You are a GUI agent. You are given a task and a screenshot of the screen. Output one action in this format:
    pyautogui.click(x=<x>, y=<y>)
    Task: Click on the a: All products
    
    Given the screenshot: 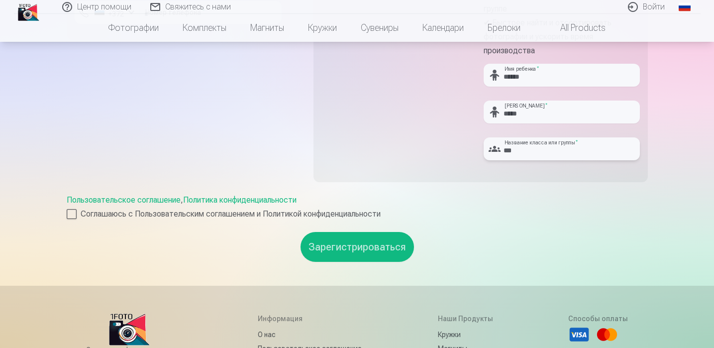 What is the action you would take?
    pyautogui.click(x=575, y=28)
    